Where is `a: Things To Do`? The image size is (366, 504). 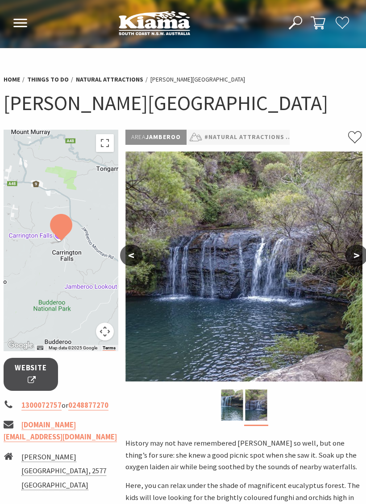
a: Things To Do is located at coordinates (48, 79).